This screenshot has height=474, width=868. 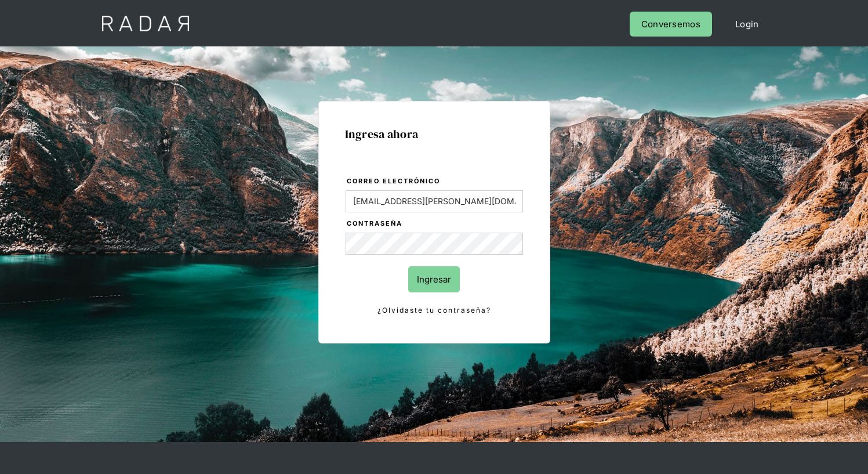 What do you see at coordinates (434, 246) in the screenshot?
I see `form: Login Form` at bounding box center [434, 246].